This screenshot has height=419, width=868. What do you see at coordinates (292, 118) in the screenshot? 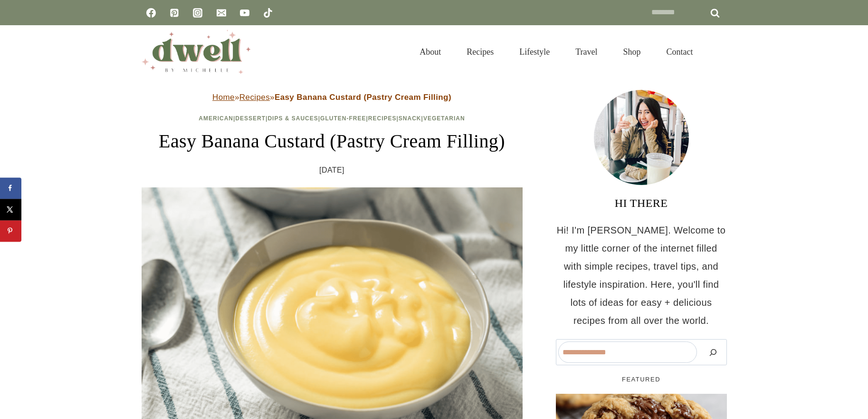
I see `a: Dips & Sauces` at bounding box center [292, 118].